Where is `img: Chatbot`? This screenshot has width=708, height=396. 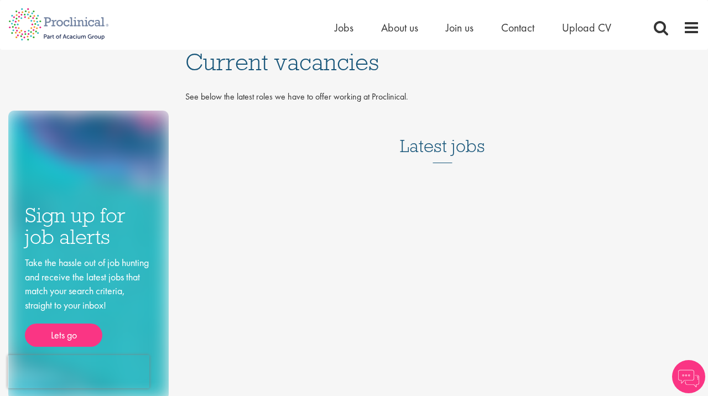
img: Chatbot is located at coordinates (689, 377).